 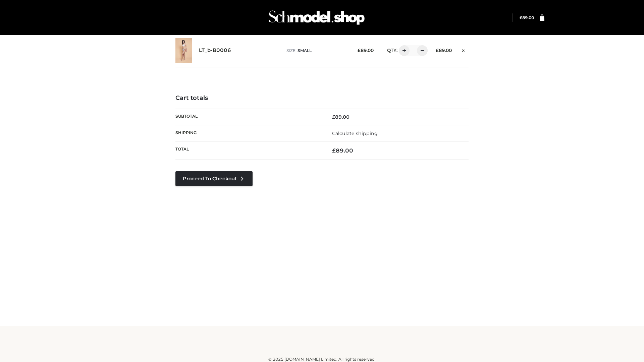 I want to click on a: Schmodel Admin 964, so click(x=317, y=18).